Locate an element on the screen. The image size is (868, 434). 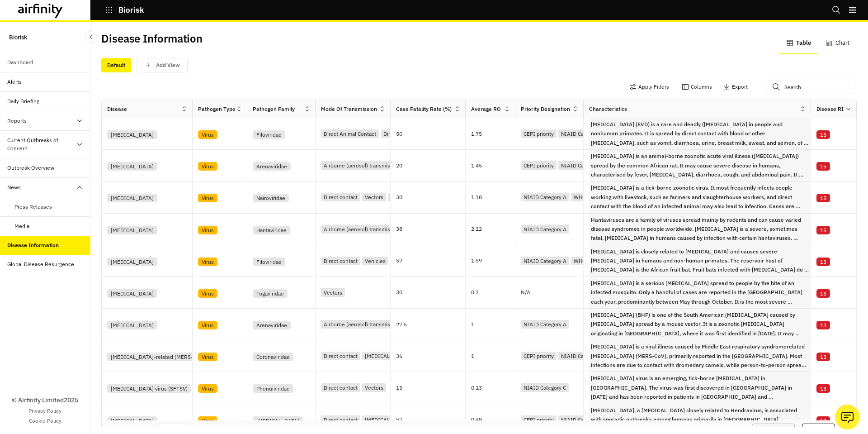
button: Table is located at coordinates (799, 43).